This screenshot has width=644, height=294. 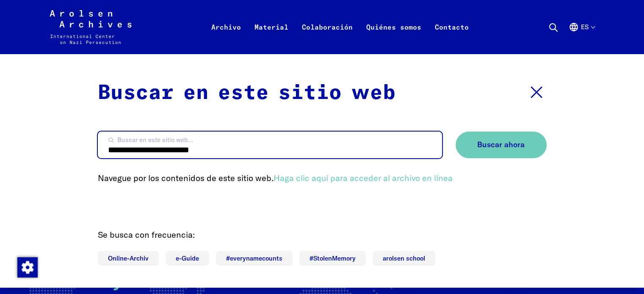 I want to click on a: Online-Archiv, so click(x=128, y=258).